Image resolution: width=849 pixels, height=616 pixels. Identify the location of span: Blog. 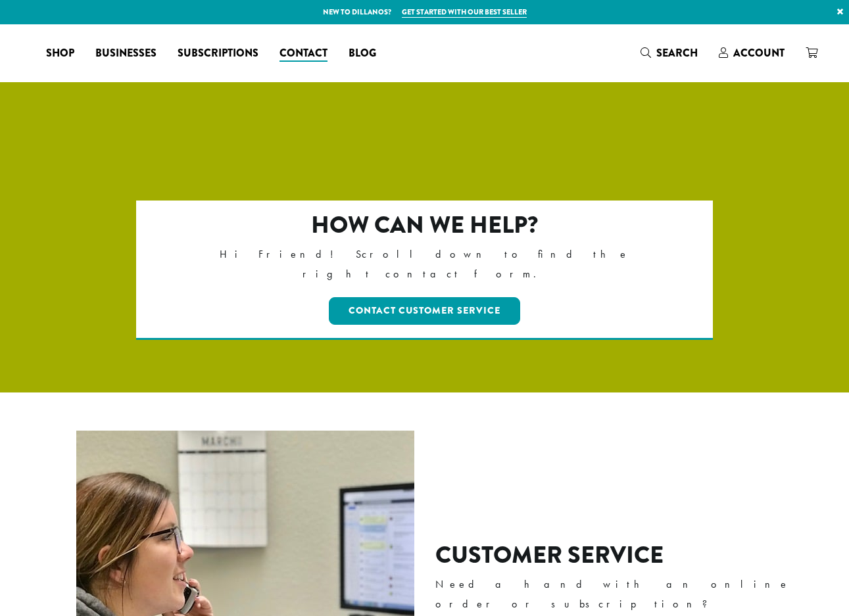
(363, 54).